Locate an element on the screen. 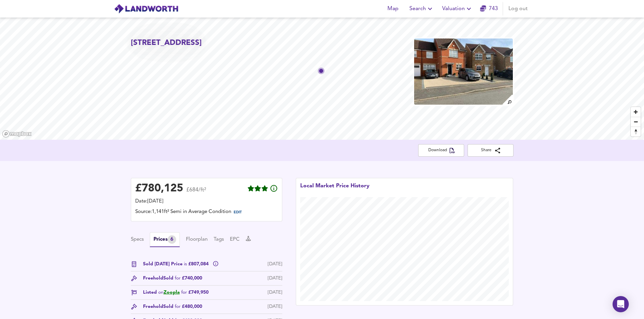  button: Specs is located at coordinates (137, 240).